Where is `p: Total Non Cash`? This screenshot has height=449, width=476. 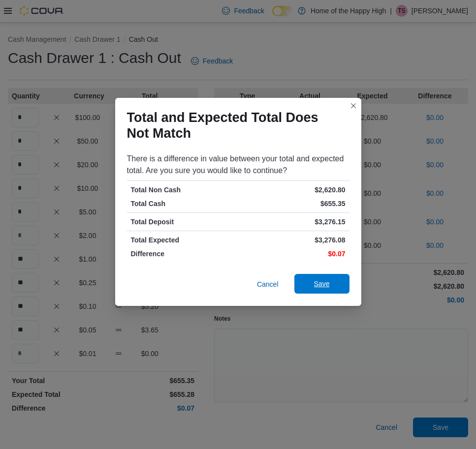 p: Total Non Cash is located at coordinates (183, 190).